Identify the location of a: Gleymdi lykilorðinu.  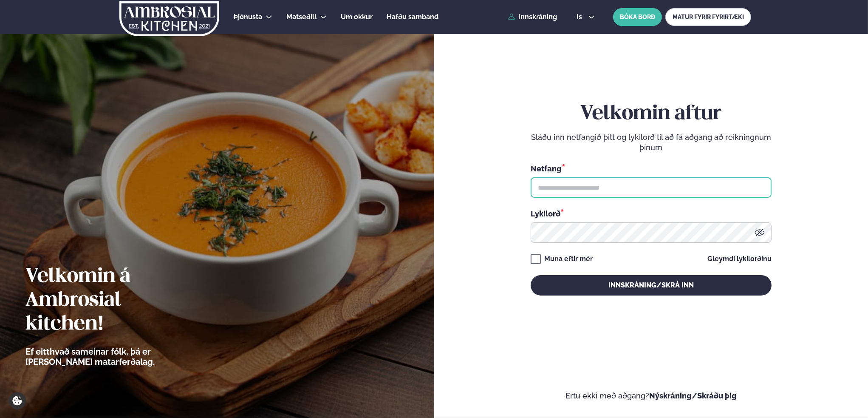
(739, 259).